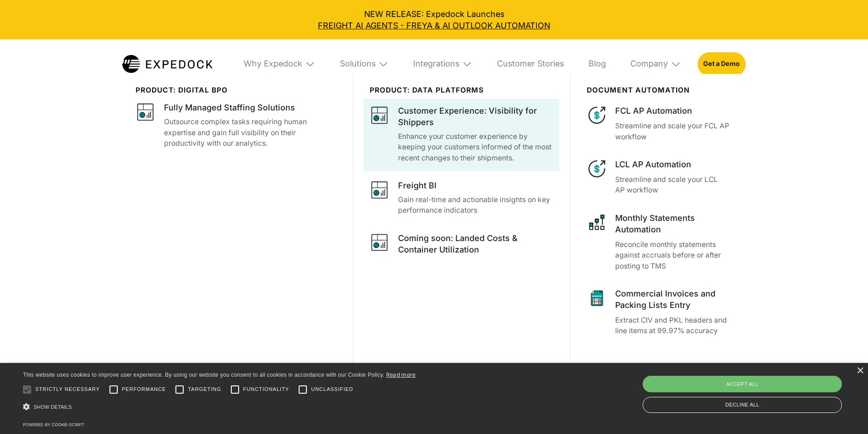 The width and height of the screenshot is (868, 434). I want to click on p: Extract CIV and PKL headers and line items at 99.97% accuracy, so click(674, 325).